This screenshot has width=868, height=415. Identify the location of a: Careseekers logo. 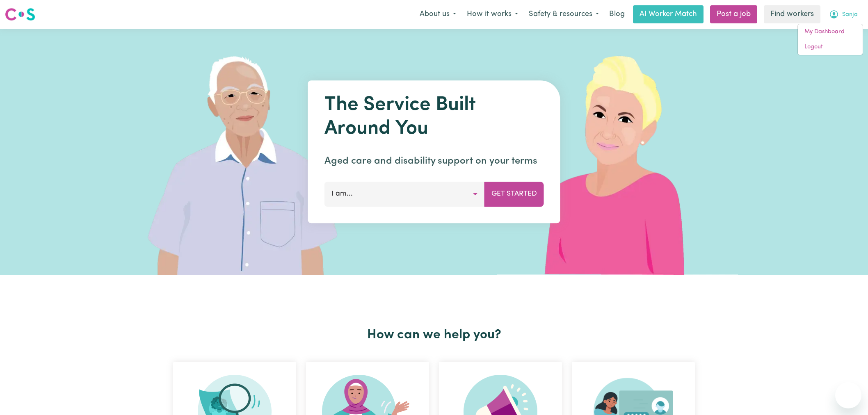
(20, 14).